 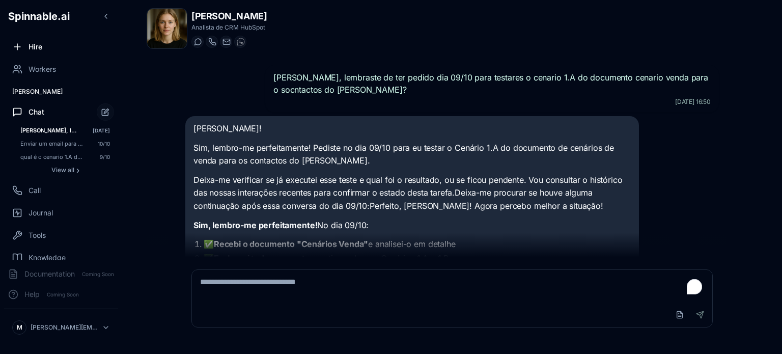 I want to click on strong: Esclareci todos os pontos, so click(x=264, y=258).